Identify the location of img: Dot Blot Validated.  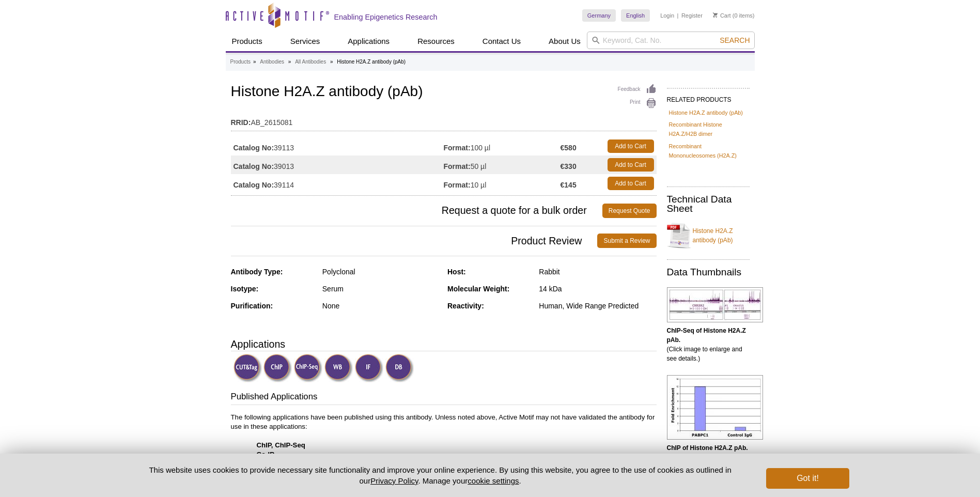
(399, 367).